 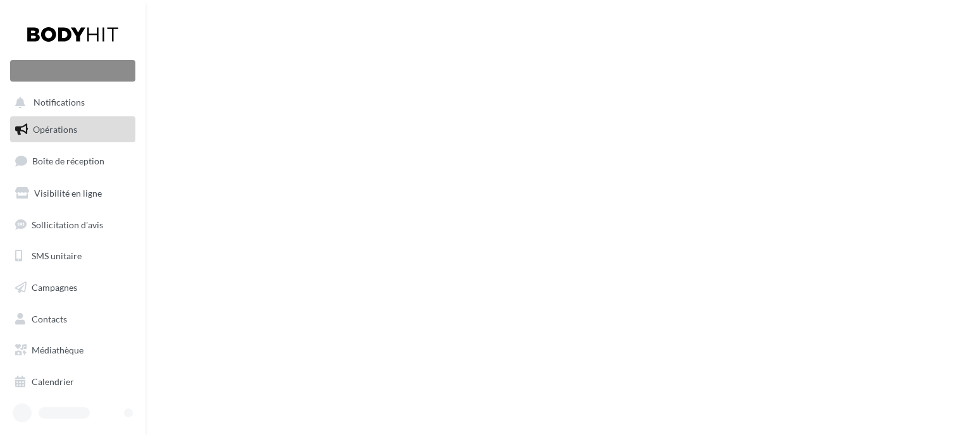 What do you see at coordinates (53, 382) in the screenshot?
I see `span: Calendrier` at bounding box center [53, 382].